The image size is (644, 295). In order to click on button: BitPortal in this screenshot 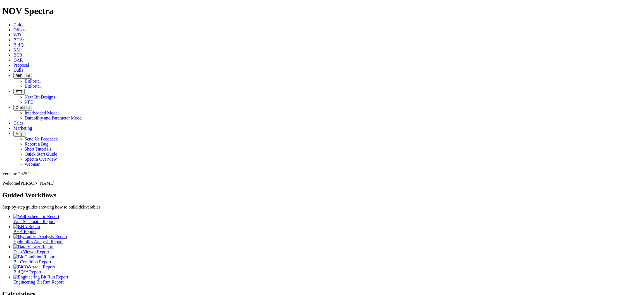, I will do `click(23, 75)`.